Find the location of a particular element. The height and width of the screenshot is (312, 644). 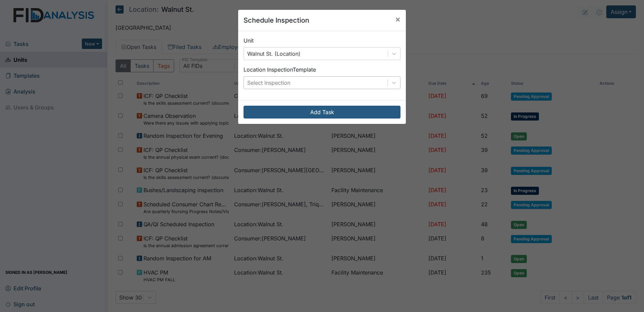

button: Close is located at coordinates (398, 19).